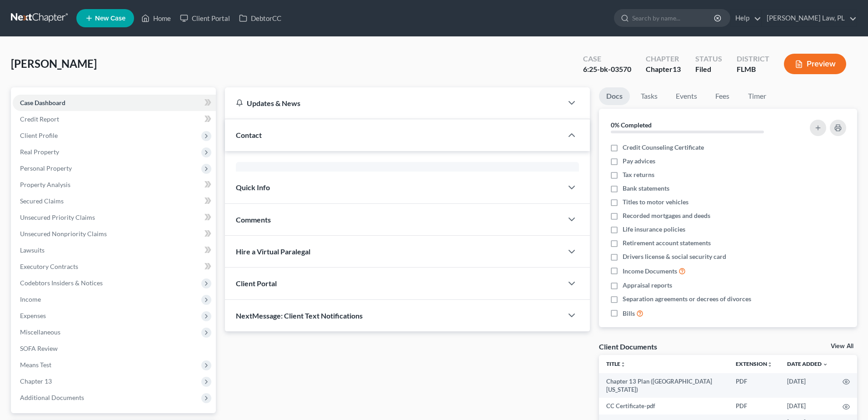  Describe the element at coordinates (647, 285) in the screenshot. I see `span: Appraisal reports` at that location.